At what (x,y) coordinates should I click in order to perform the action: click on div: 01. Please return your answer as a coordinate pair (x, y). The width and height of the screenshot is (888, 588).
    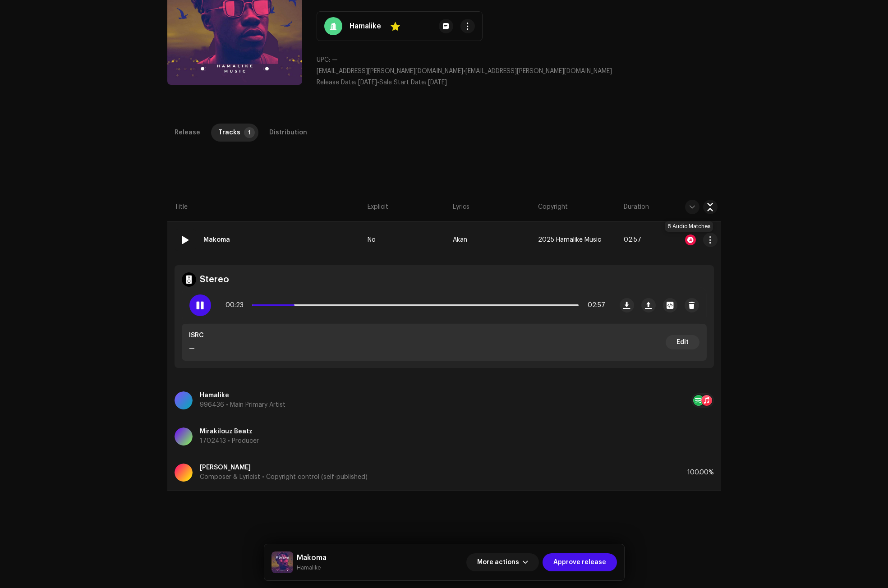
    Looking at the image, I should click on (185, 240).